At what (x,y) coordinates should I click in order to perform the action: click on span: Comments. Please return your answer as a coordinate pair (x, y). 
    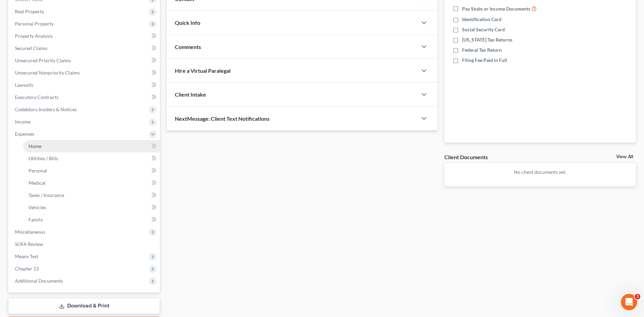
    Looking at the image, I should click on (188, 47).